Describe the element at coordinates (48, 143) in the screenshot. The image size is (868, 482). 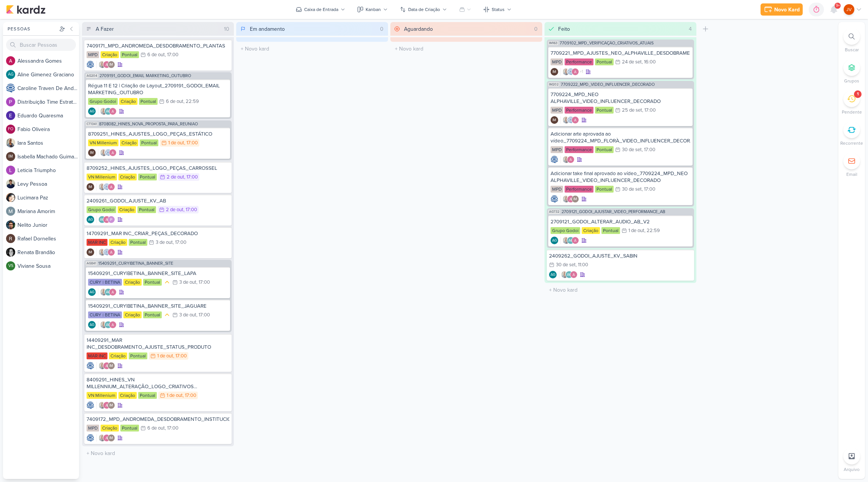
I see `div: I a r a S a n t o s` at that location.